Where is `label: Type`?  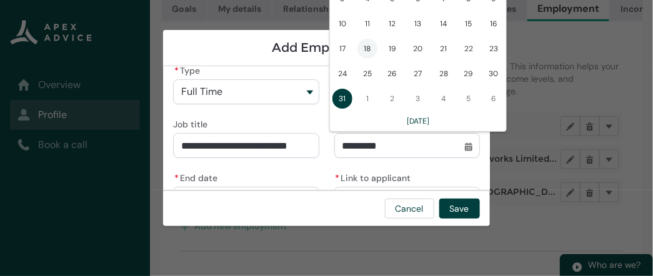 label: Type is located at coordinates (189, 69).